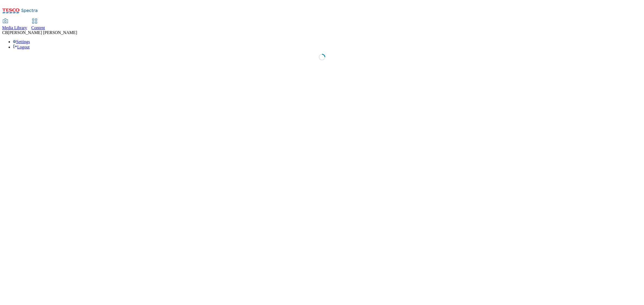  I want to click on a: Logout, so click(21, 47).